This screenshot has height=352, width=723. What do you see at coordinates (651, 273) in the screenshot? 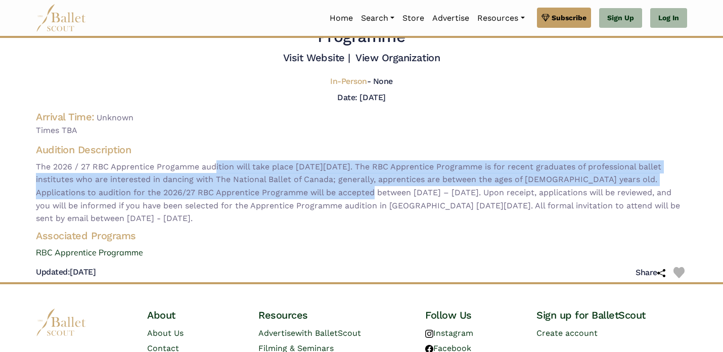
I see `h5: Share` at bounding box center [651, 273].